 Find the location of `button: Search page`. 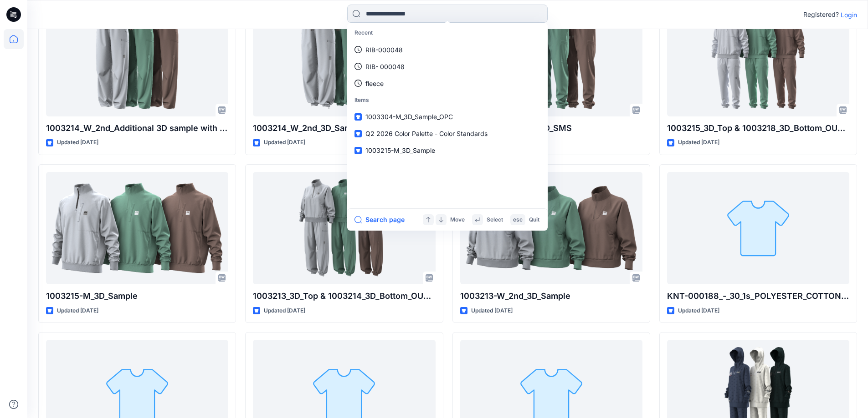

button: Search page is located at coordinates (380, 220).